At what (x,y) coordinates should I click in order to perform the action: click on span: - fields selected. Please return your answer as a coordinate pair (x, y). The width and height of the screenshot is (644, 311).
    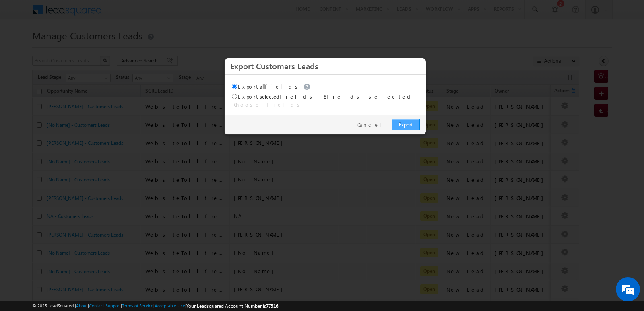
    Looking at the image, I should click on (368, 96).